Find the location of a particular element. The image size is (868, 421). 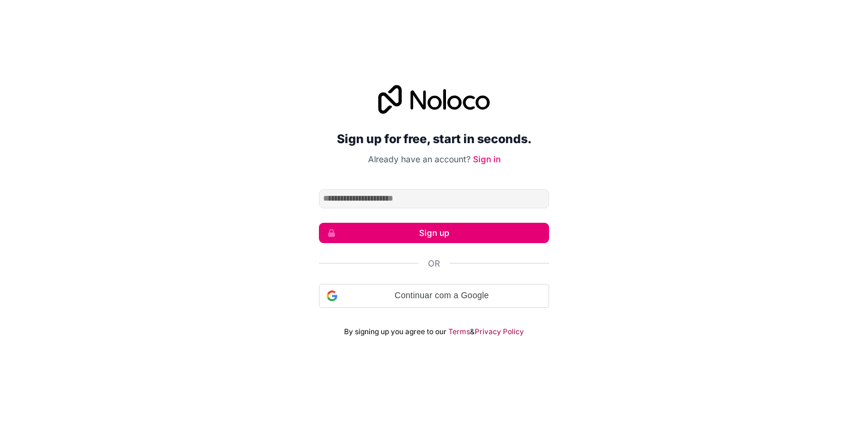

input: Email address is located at coordinates (434, 199).